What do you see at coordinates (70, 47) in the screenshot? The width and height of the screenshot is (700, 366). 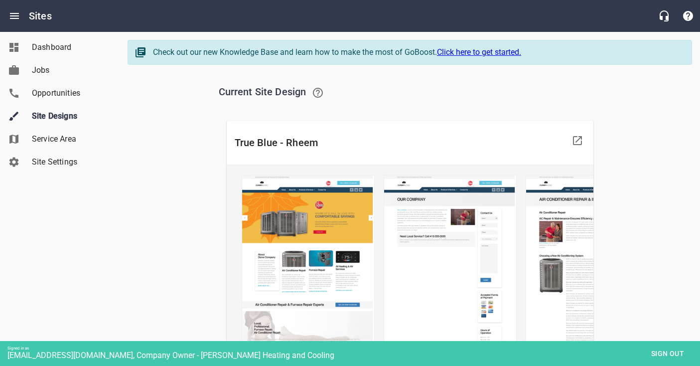 I see `span: Dashboard` at bounding box center [70, 47].